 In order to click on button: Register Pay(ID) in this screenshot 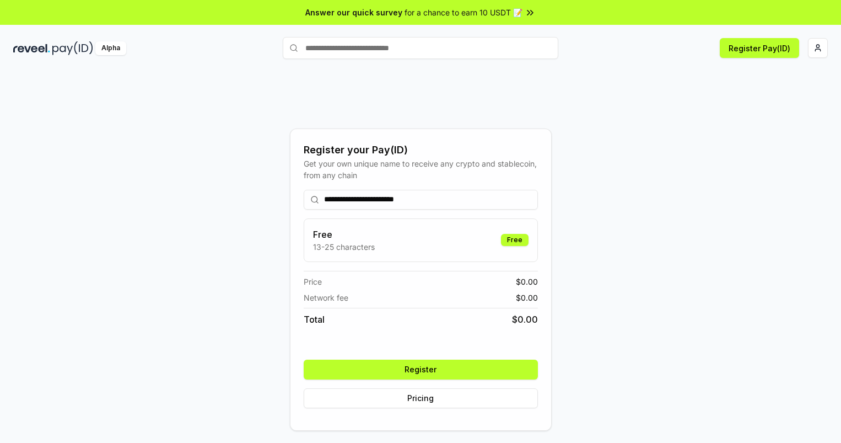, I will do `click(760, 48)`.